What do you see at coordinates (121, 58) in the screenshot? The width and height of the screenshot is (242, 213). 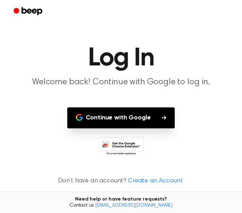 I see `h1: Log In` at bounding box center [121, 58].